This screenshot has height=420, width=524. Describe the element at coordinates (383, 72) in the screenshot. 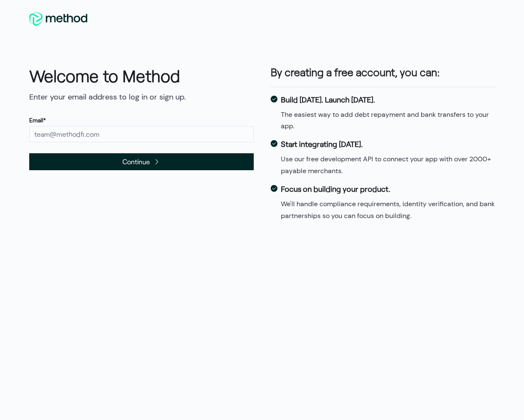

I see `h3: By creating a free account, you can:` at that location.